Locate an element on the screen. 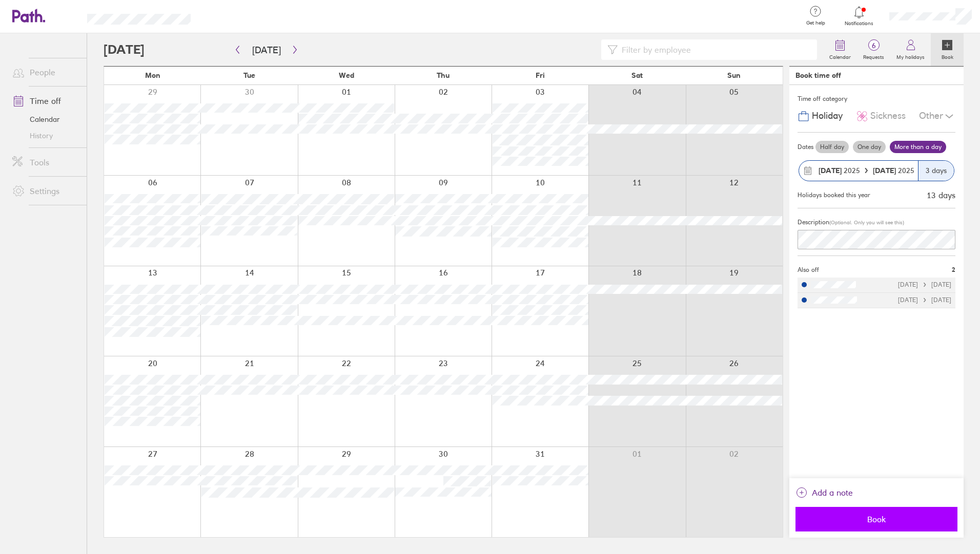  label: Book is located at coordinates (947, 56).